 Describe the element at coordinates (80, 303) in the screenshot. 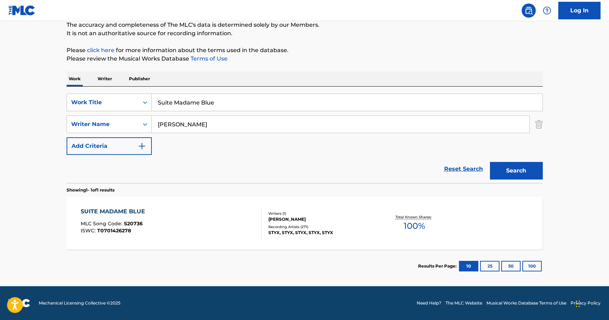

I see `span: Mechanical Licensing Collective © 2025` at that location.